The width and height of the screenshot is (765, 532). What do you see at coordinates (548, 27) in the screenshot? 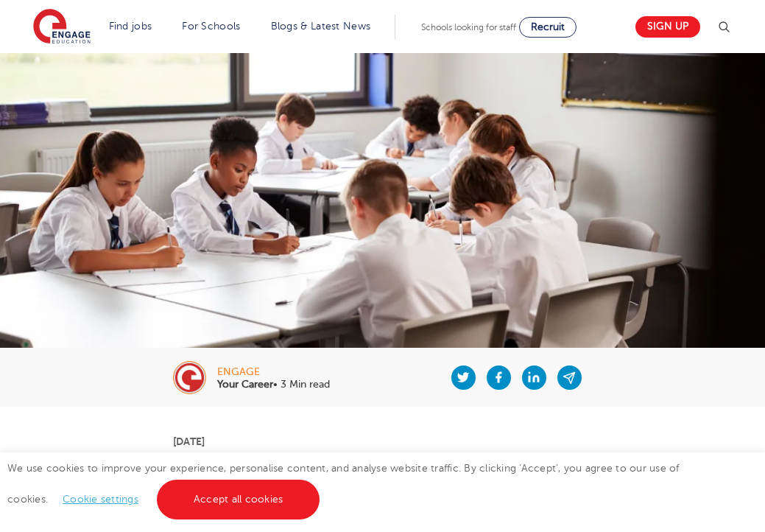
I see `span: Recruit` at bounding box center [548, 27].